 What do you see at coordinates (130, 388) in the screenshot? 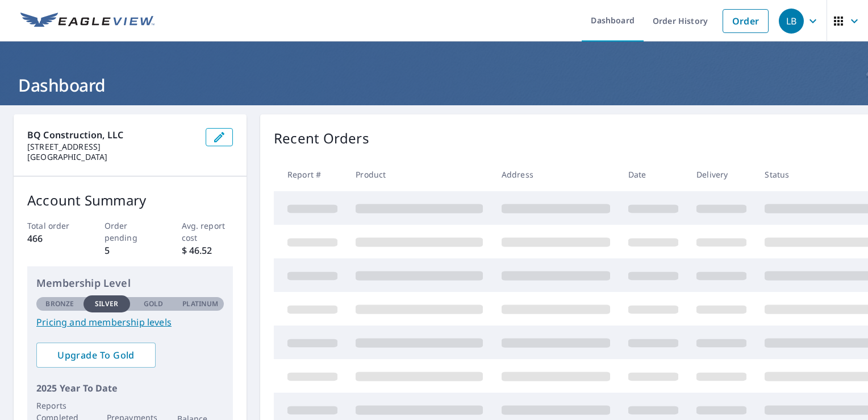
I see `p: 2025 Year To Date` at bounding box center [130, 388].